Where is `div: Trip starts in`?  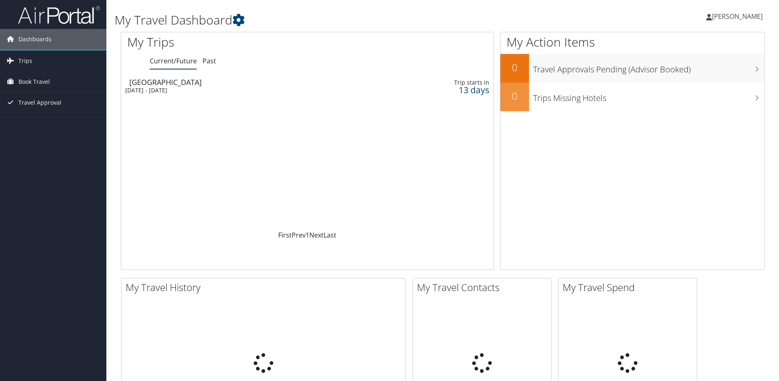
div: Trip starts in is located at coordinates (449, 83).